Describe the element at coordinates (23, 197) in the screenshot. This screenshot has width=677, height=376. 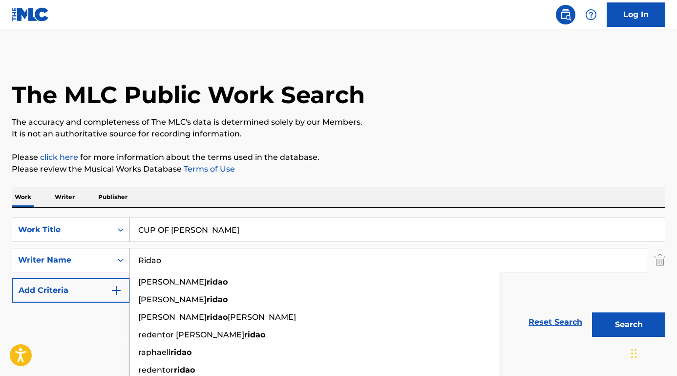
I see `p: Work` at that location.